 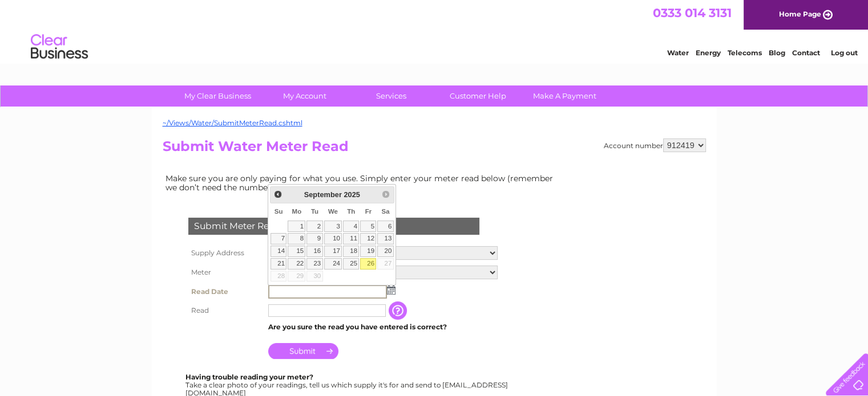 I want to click on a: Customer Help, so click(x=477, y=96).